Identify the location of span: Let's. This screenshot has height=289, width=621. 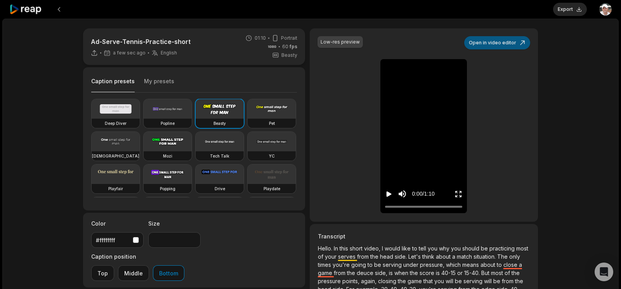
(416, 256).